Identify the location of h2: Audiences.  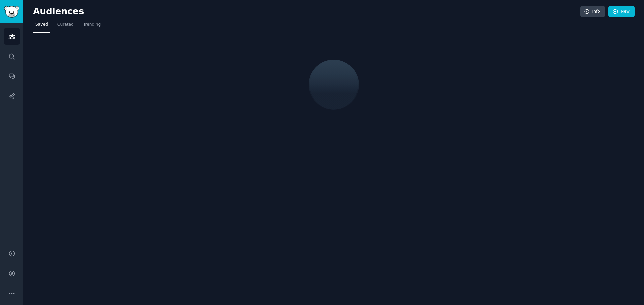
(307, 11).